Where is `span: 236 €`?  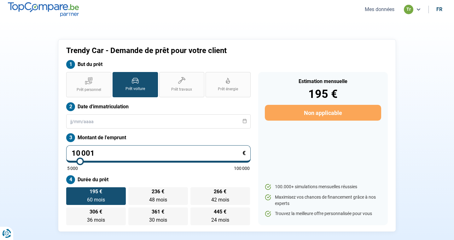 span: 236 € is located at coordinates (158, 192).